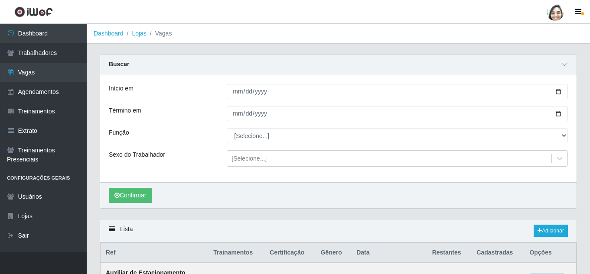 This screenshot has width=590, height=274. What do you see at coordinates (130, 195) in the screenshot?
I see `button: Confirmar` at bounding box center [130, 195].